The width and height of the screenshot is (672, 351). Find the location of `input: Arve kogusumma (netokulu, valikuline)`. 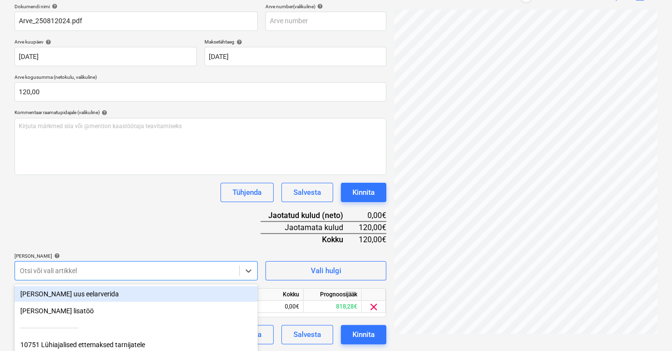

input: Arve kogusumma (netokulu, valikuline) is located at coordinates (200, 92).